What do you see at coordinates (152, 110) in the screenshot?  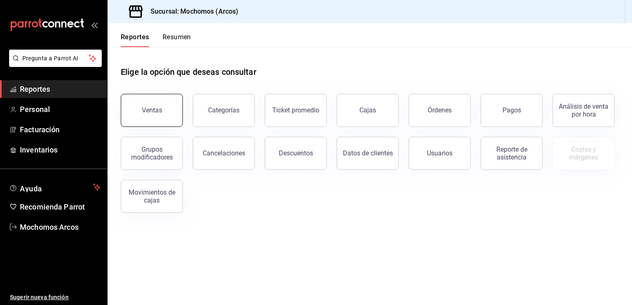 I see `button: Ventas` at bounding box center [152, 110].